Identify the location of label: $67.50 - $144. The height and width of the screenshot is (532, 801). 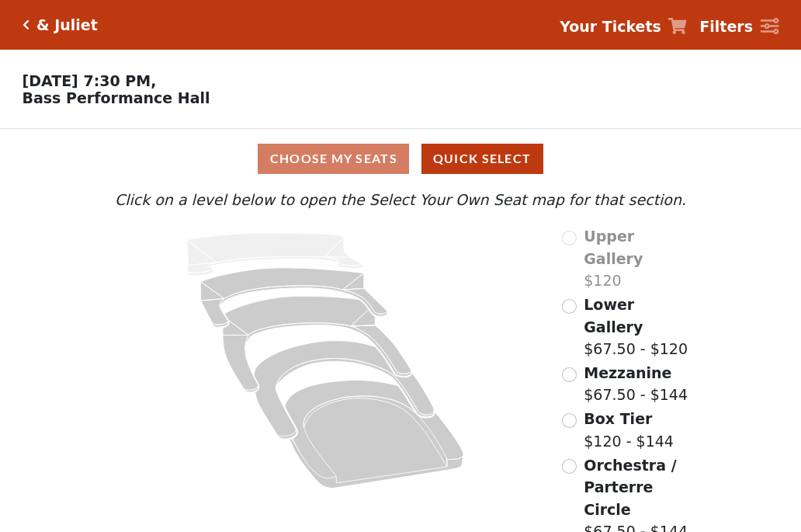
(636, 383).